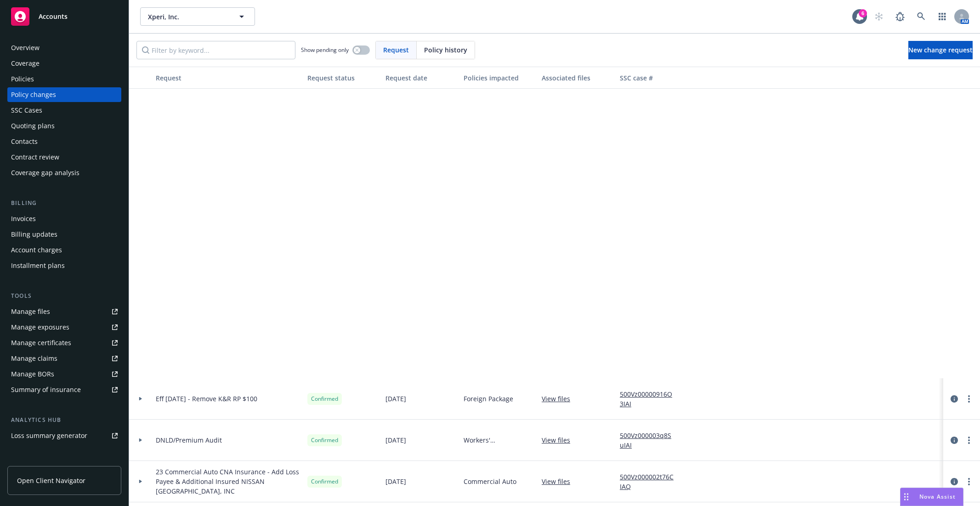 The height and width of the screenshot is (506, 980). Describe the element at coordinates (30, 312) in the screenshot. I see `div: Manage files` at that location.